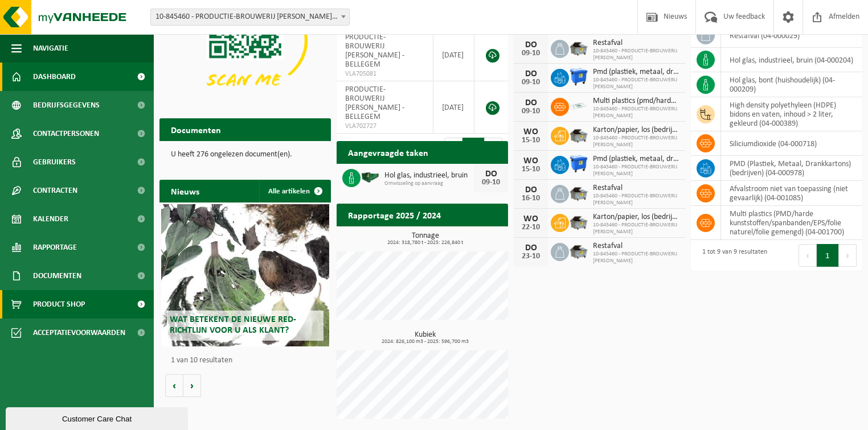 The image size is (868, 430). I want to click on h3: Tonnage, so click(425, 239).